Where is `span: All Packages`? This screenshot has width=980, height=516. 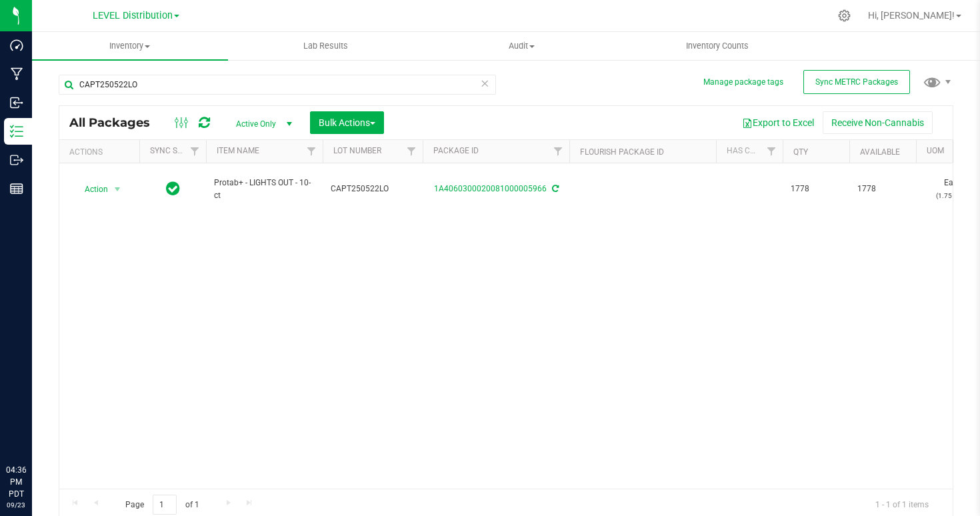 span: All Packages is located at coordinates (116, 123).